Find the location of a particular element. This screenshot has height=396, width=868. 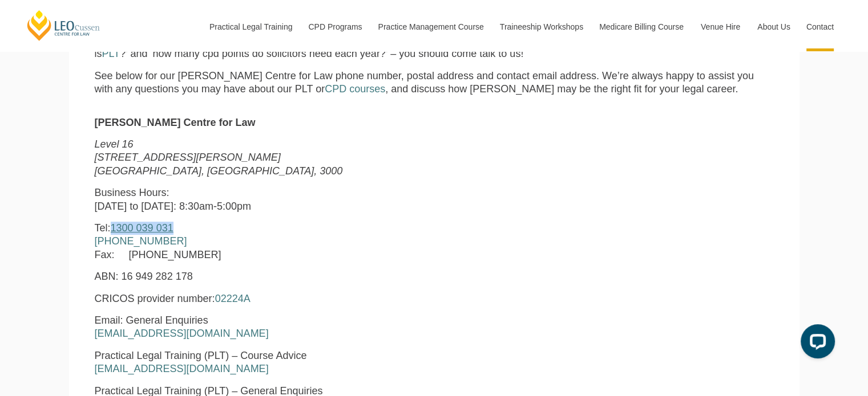

a: Practice Management Course is located at coordinates (430, 27).